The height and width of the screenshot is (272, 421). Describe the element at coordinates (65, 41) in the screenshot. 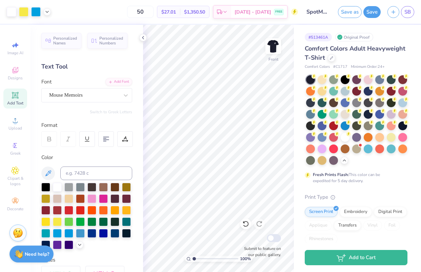

I see `span: Personalized Names` at that location.